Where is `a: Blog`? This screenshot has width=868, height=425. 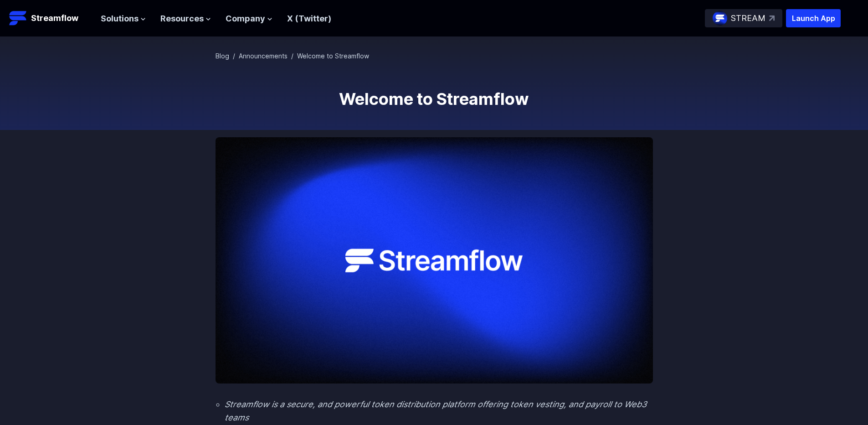 a: Blog is located at coordinates (223, 56).